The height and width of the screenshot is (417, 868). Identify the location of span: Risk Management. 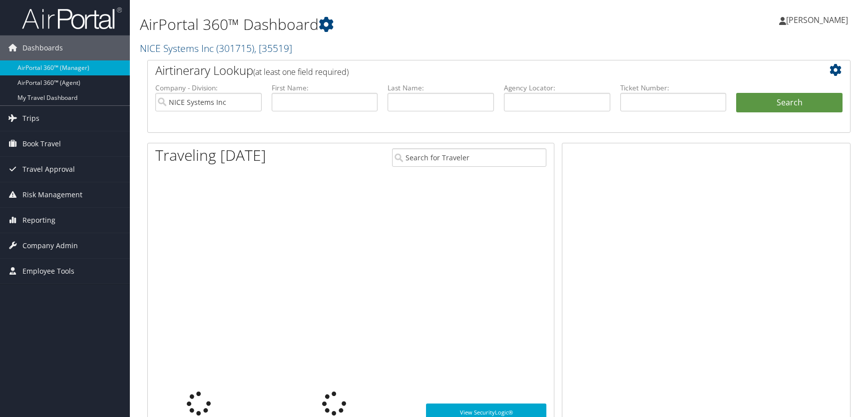
(52, 195).